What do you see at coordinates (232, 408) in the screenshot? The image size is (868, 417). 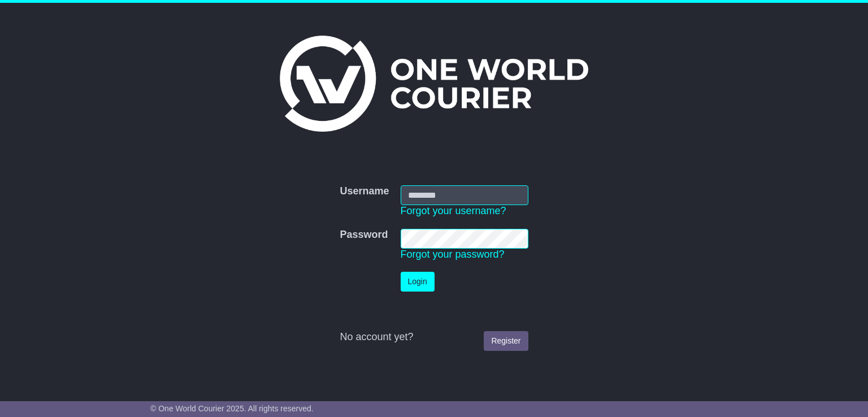 I see `span: © One World Courier 2025. All rights reserved.` at bounding box center [232, 408].